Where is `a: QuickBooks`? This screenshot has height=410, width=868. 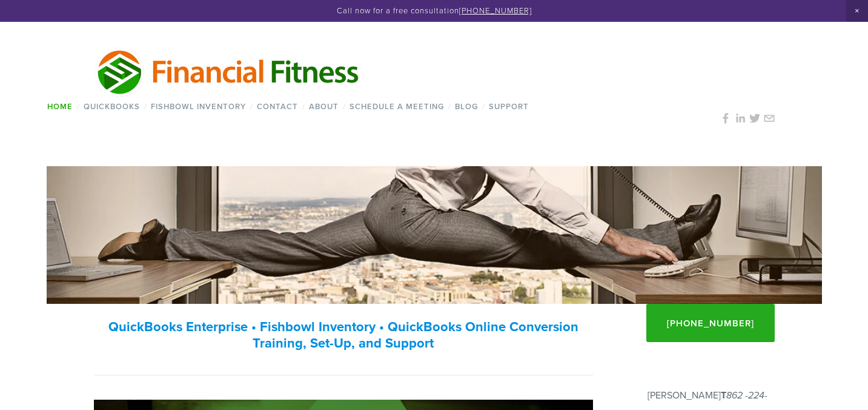 a: QuickBooks is located at coordinates (112, 106).